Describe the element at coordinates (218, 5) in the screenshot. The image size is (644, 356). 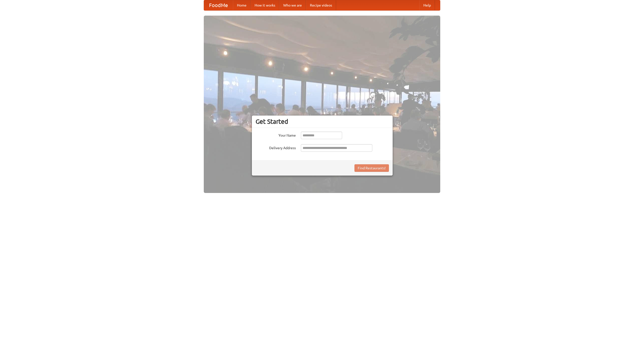
I see `a: FoodMe` at that location.